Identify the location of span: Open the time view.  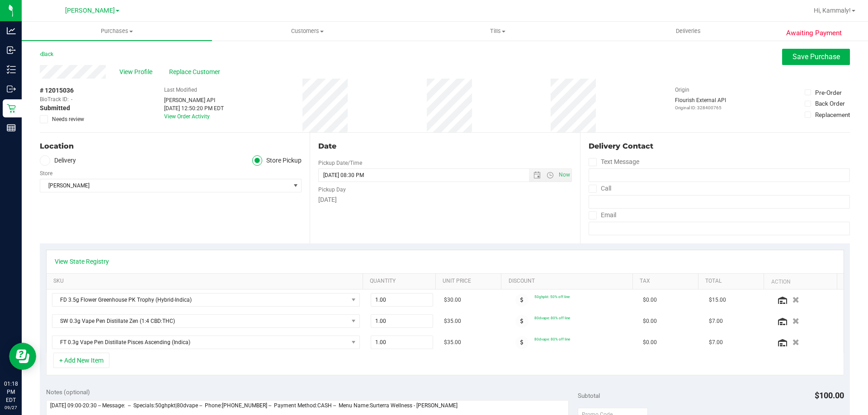
(549, 175).